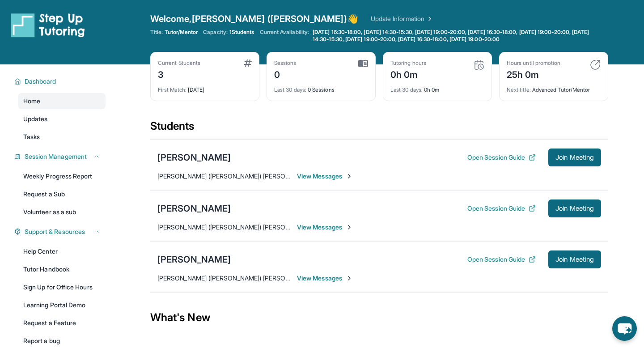 This screenshot has height=348, width=644. I want to click on a: Learning Portal Demo, so click(62, 305).